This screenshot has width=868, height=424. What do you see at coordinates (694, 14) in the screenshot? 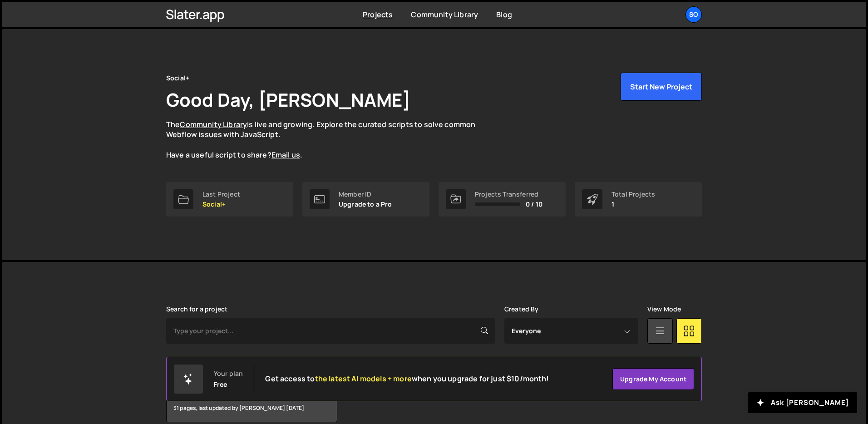
I see `a: So` at bounding box center [694, 14].